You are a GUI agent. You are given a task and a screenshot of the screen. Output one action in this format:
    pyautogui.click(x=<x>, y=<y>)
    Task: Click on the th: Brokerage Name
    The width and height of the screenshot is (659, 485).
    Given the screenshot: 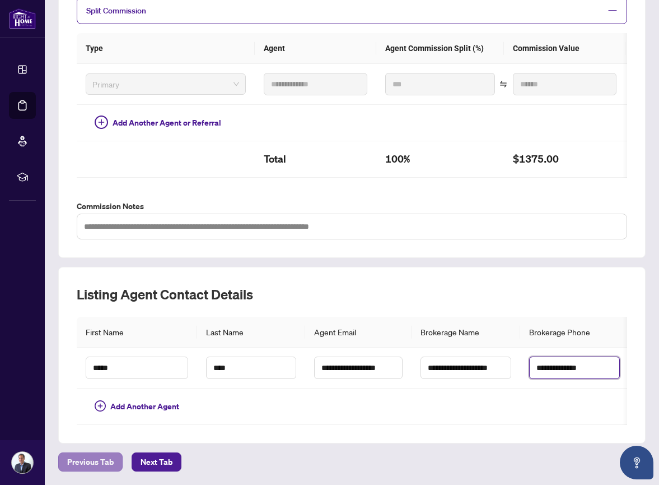 What is the action you would take?
    pyautogui.click(x=466, y=332)
    